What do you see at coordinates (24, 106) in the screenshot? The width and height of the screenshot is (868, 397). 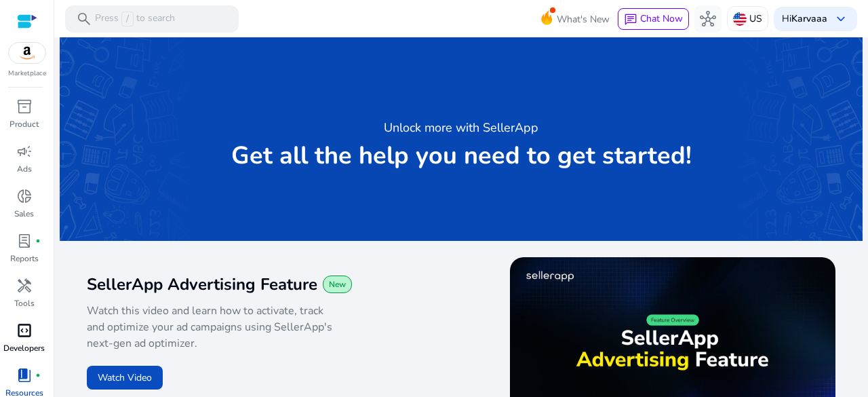 I see `span: inventory_2` at bounding box center [24, 106].